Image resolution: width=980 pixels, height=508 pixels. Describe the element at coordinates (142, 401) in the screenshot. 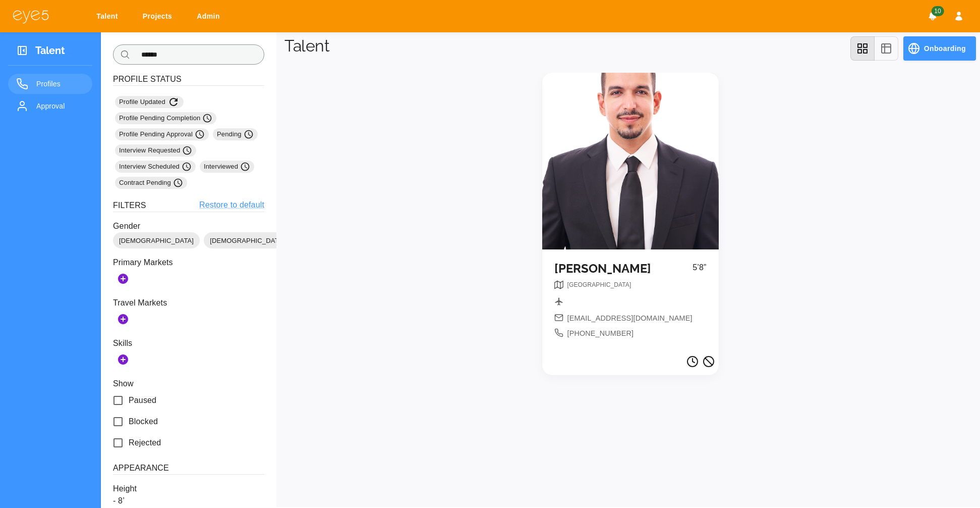

I see `span: Paused` at that location.